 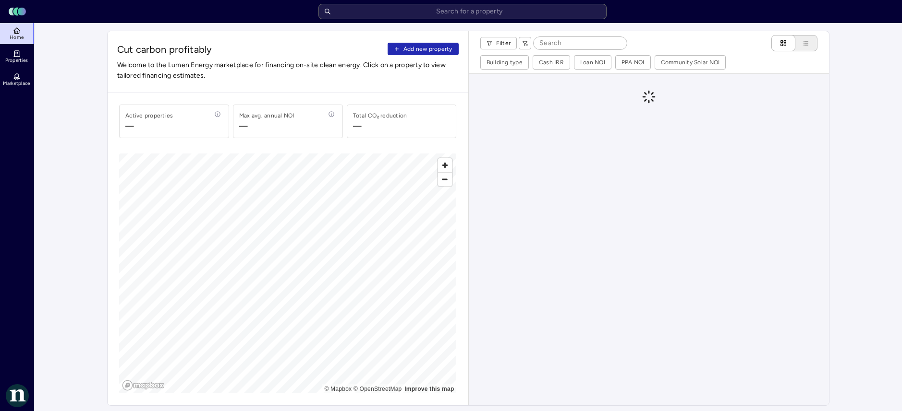 What do you see at coordinates (580, 43) in the screenshot?
I see `input: Search` at bounding box center [580, 43].